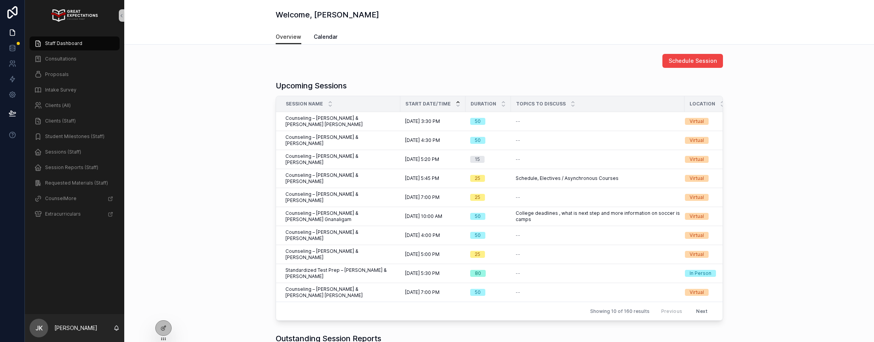  What do you see at coordinates (75, 75) in the screenshot?
I see `a: Proposals` at bounding box center [75, 75].